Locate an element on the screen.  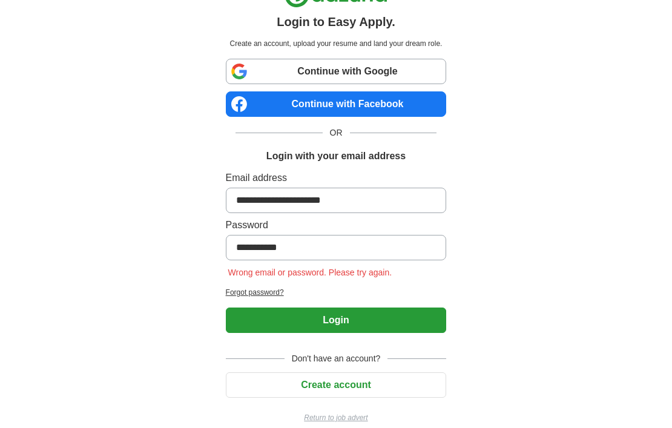
p: Return to job advert is located at coordinates (336, 418).